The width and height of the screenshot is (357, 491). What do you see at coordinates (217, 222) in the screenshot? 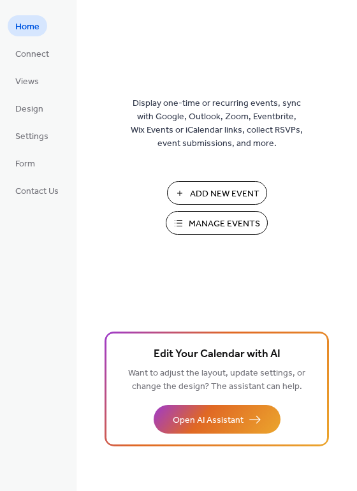
I see `button: Manage Events` at bounding box center [217, 222].